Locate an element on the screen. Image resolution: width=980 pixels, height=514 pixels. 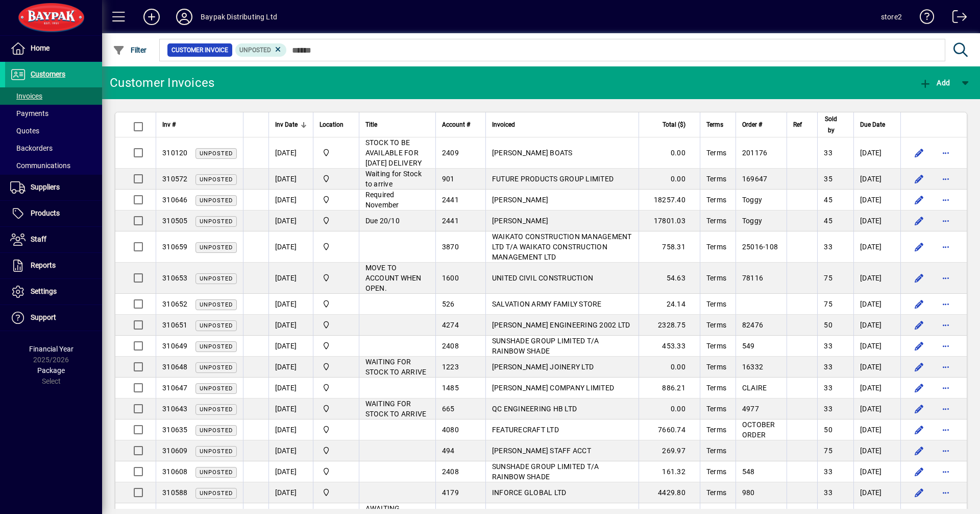
span: Settings is located at coordinates (43, 291).